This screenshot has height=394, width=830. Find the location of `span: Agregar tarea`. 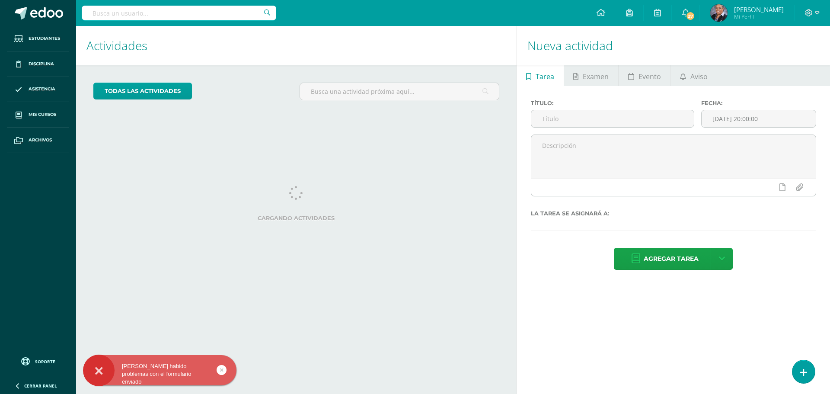

span: Agregar tarea is located at coordinates (671, 258).